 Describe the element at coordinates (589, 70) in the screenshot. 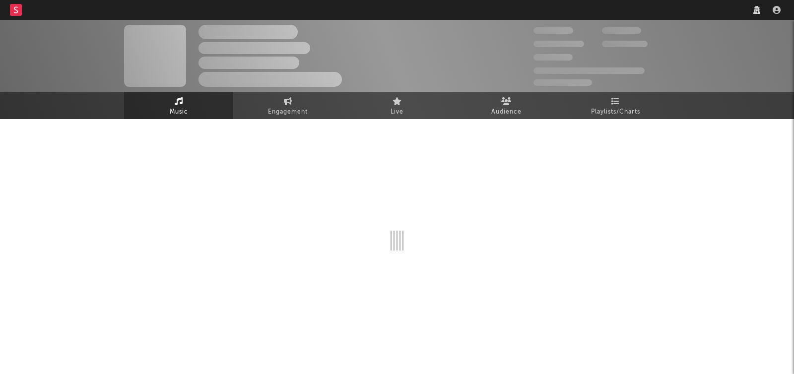

I see `span: 50,000,000 Monthly Listeners` at that location.